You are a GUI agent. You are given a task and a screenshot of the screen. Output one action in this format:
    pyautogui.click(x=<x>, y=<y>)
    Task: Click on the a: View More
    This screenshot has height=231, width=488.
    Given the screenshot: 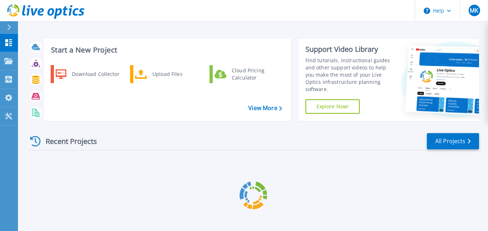 What is the action you would take?
    pyautogui.click(x=265, y=108)
    